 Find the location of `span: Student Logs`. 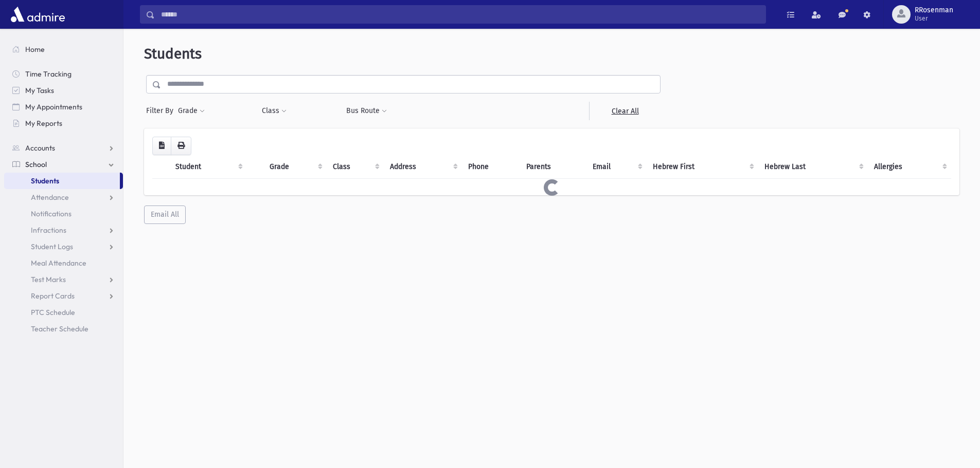

span: Student Logs is located at coordinates (52, 247).